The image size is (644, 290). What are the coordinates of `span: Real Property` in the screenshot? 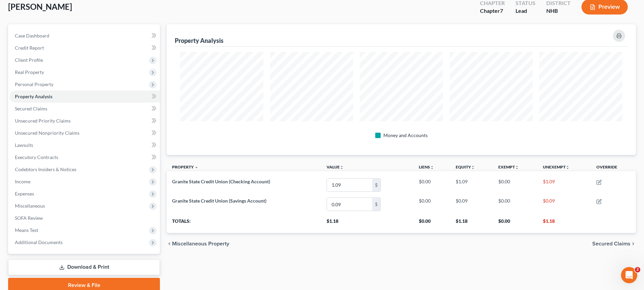 It's located at (29, 72).